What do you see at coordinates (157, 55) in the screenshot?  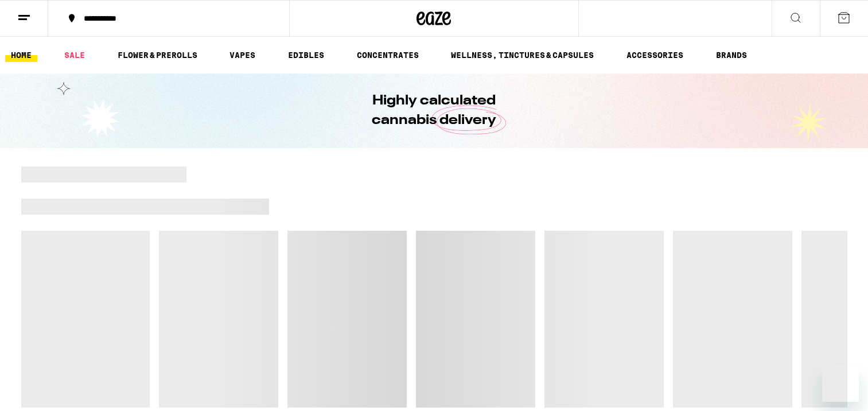 I see `a: FLOWER & PREROLLS` at bounding box center [157, 55].